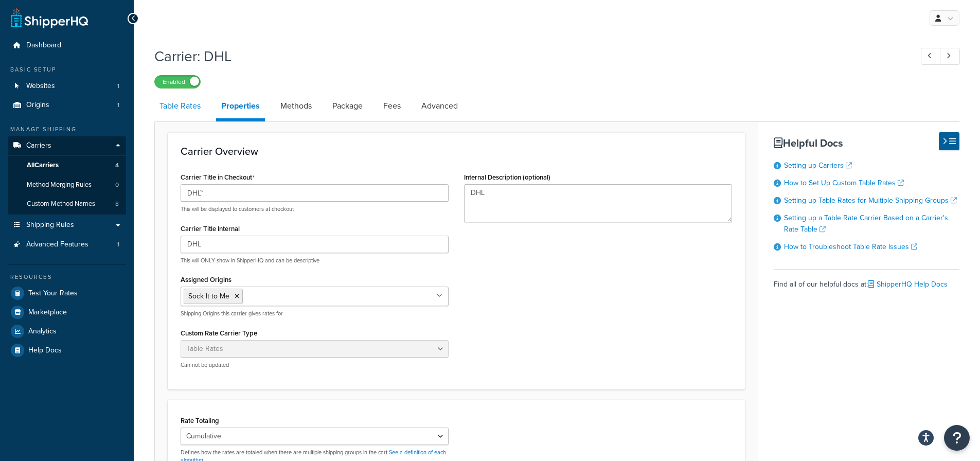 The height and width of the screenshot is (461, 980). I want to click on li: Marketplace, so click(66, 313).